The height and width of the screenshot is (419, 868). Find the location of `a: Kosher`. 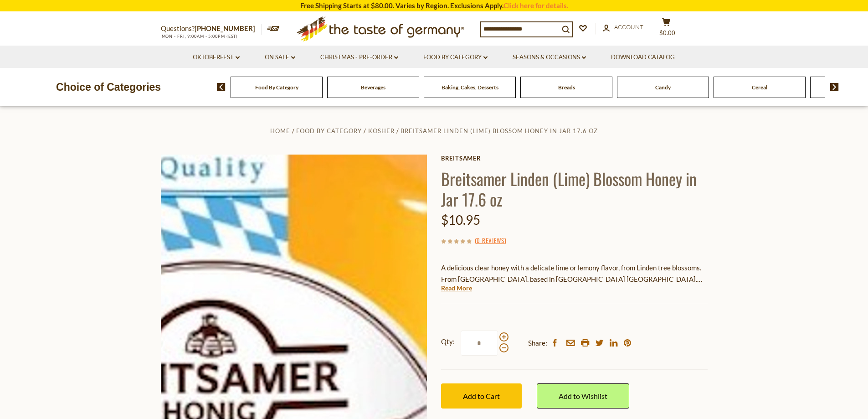

a: Kosher is located at coordinates (381, 131).